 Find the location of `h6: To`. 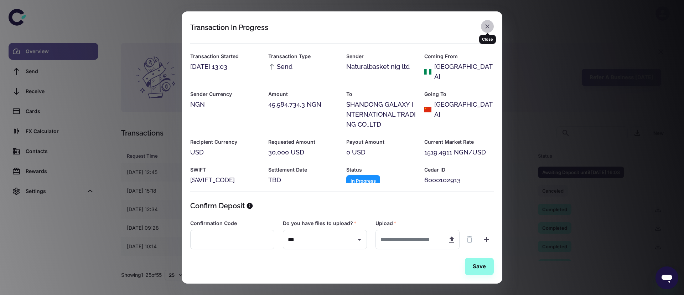

h6: To is located at coordinates (381, 94).